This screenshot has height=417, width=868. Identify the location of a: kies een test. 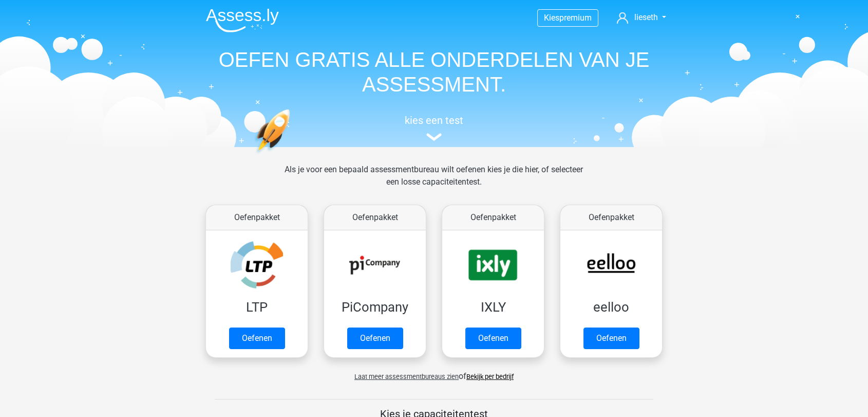
(434, 128).